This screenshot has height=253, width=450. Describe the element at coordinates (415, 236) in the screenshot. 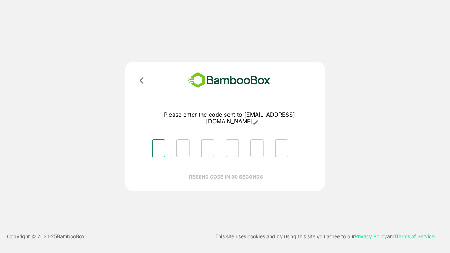

I see `a: Terms of Service` at that location.